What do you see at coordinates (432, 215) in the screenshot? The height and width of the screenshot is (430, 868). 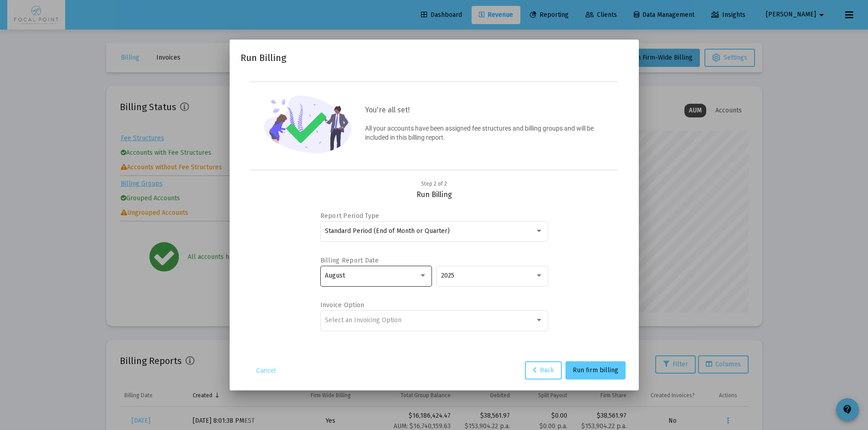 I see `label: Report Period Type` at bounding box center [432, 215].